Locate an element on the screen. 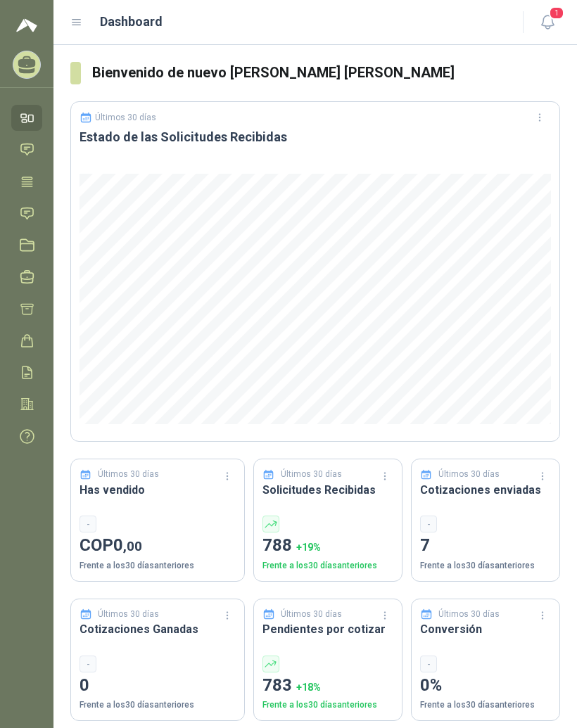 The height and width of the screenshot is (728, 577). p: 788 is located at coordinates (328, 545).